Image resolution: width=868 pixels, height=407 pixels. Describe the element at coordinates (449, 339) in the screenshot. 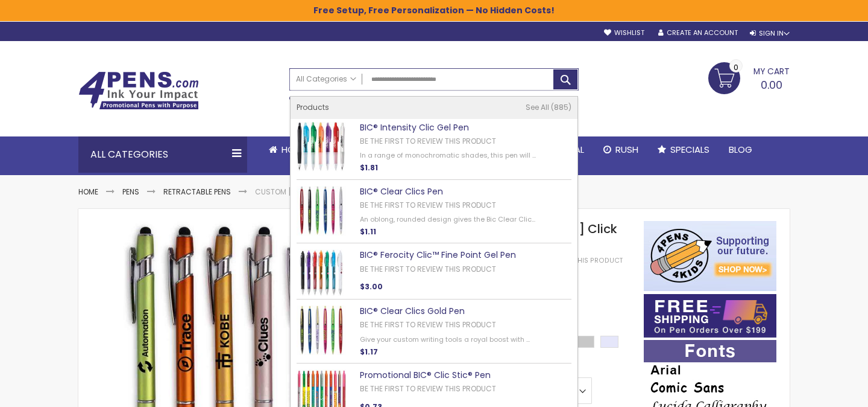

I see `div: Give your custom writing tools a royal boost with ...` at that location.